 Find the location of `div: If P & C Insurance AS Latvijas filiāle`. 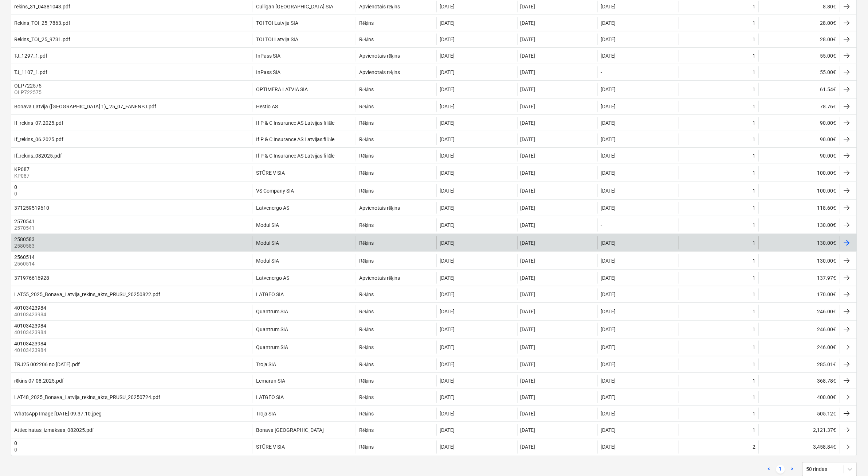

div: If P & C Insurance AS Latvijas filiāle is located at coordinates (295, 140).